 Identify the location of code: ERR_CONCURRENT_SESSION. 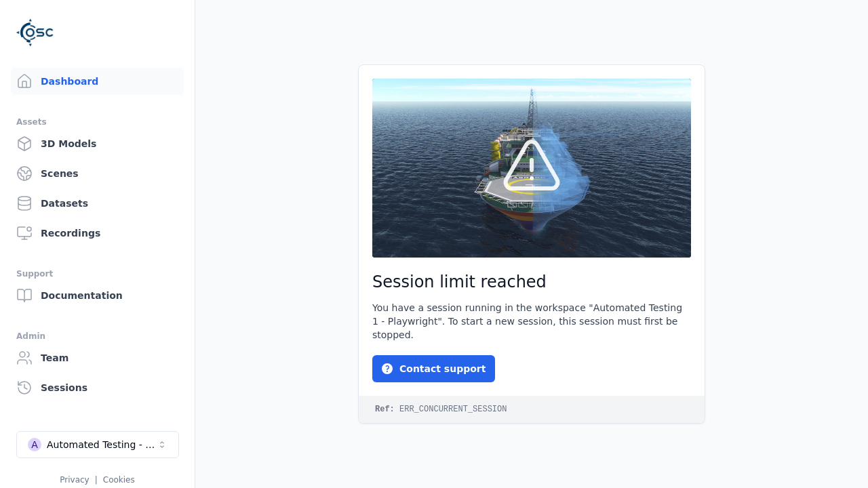
(531, 409).